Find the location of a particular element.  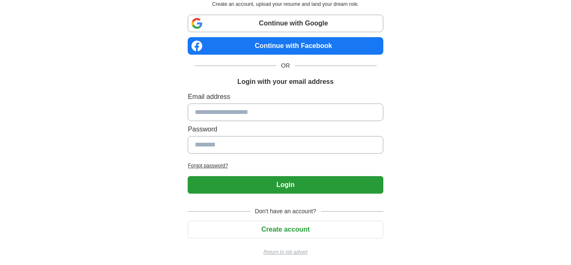

a: Continue with Facebook is located at coordinates (285, 46).